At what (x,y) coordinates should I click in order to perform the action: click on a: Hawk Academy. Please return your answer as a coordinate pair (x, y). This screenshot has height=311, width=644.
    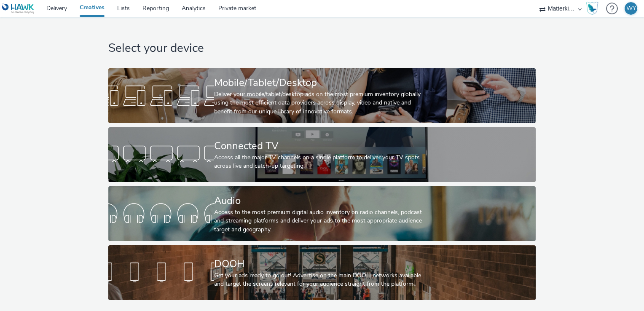
    Looking at the image, I should click on (594, 8).